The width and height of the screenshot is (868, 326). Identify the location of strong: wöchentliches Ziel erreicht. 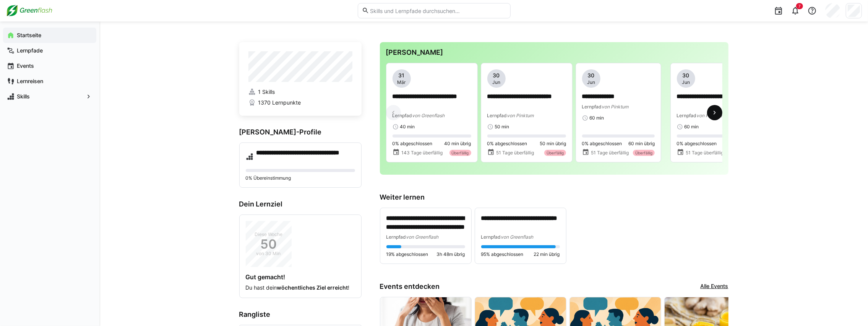
(312, 287).